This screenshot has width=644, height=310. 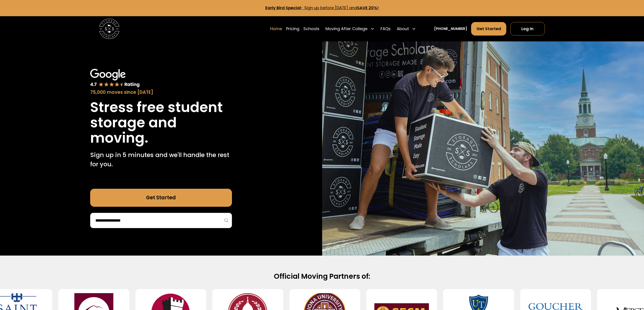 What do you see at coordinates (292, 29) in the screenshot?
I see `a: Pricing` at bounding box center [292, 29].